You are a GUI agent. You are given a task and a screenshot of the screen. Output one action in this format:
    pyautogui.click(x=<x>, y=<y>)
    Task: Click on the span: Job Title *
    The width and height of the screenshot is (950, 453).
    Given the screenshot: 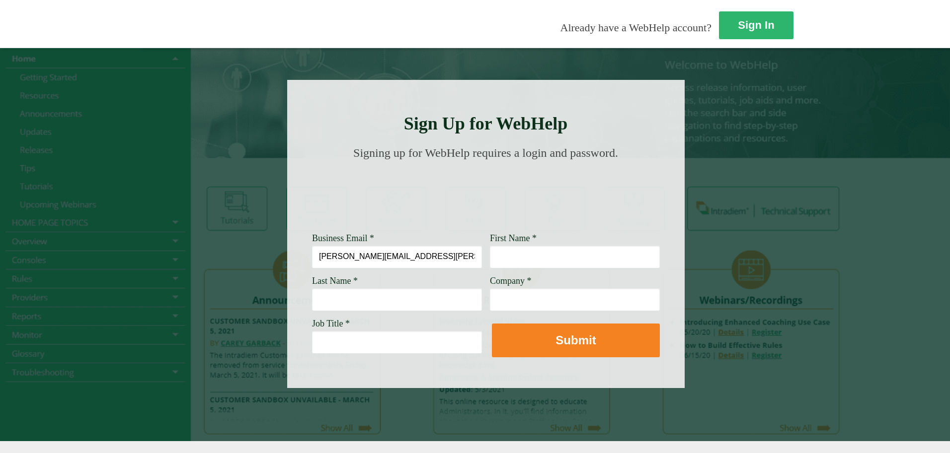 What is the action you would take?
    pyautogui.click(x=331, y=324)
    